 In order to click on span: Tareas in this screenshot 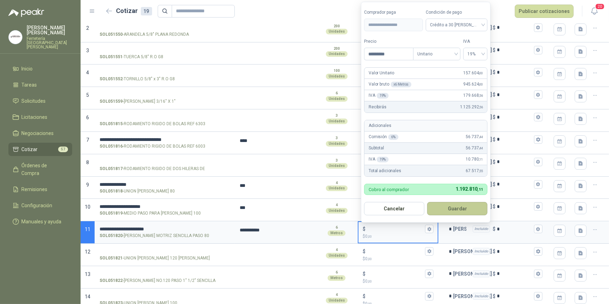, I will do `click(29, 85)`.